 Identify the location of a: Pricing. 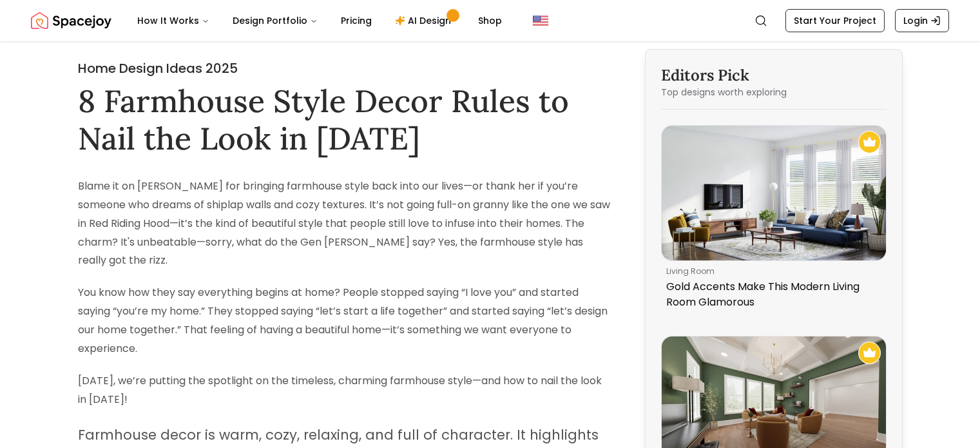
(356, 21).